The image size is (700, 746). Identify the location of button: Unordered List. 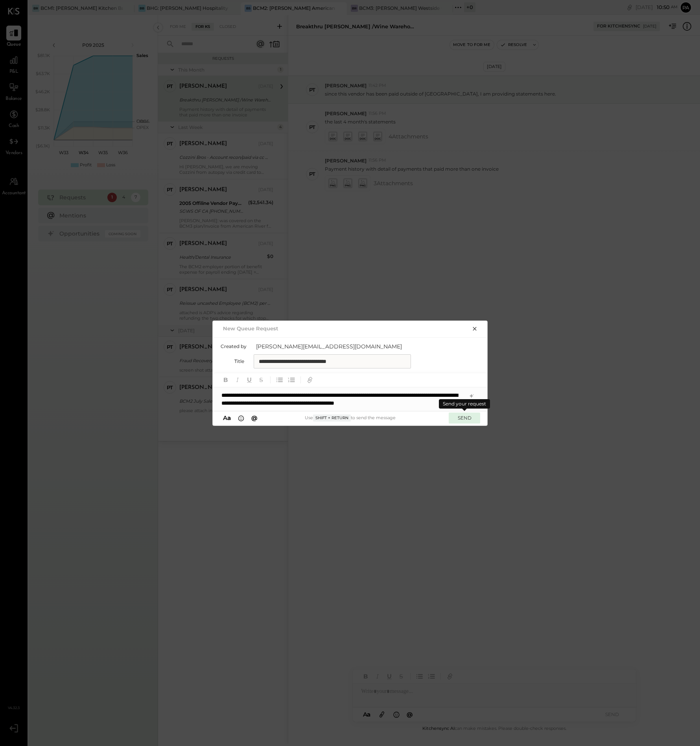
(279, 380).